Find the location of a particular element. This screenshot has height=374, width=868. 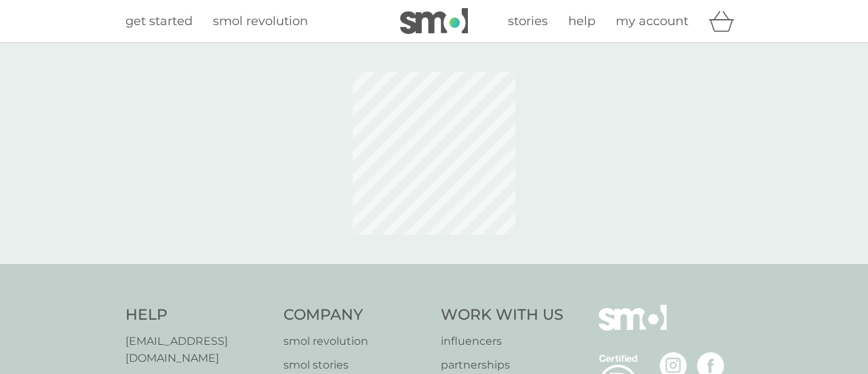

a: influencers is located at coordinates (502, 341).